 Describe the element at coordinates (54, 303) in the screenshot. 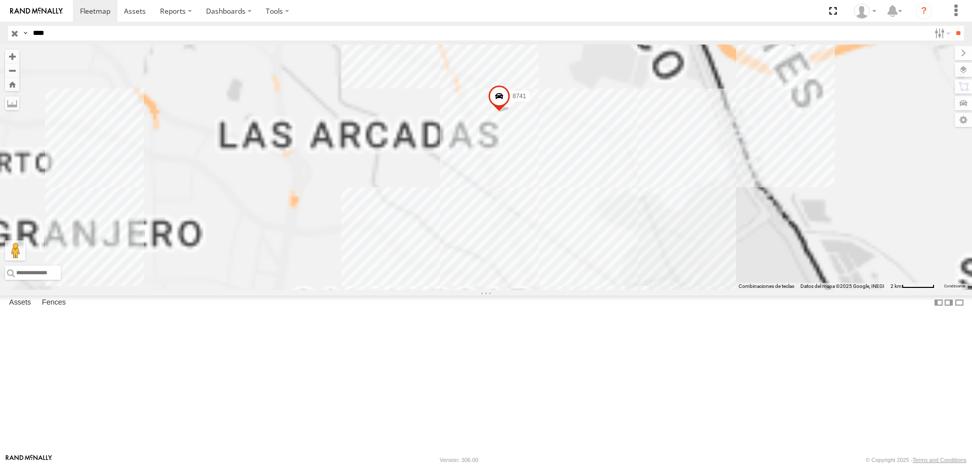

I see `label: Fences` at that location.